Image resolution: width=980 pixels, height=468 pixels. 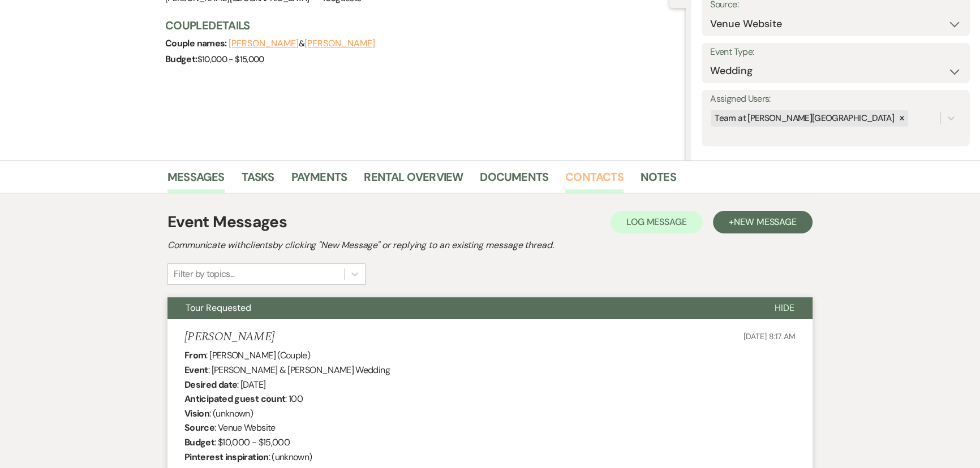 What do you see at coordinates (784, 308) in the screenshot?
I see `span: Hide` at bounding box center [784, 308].